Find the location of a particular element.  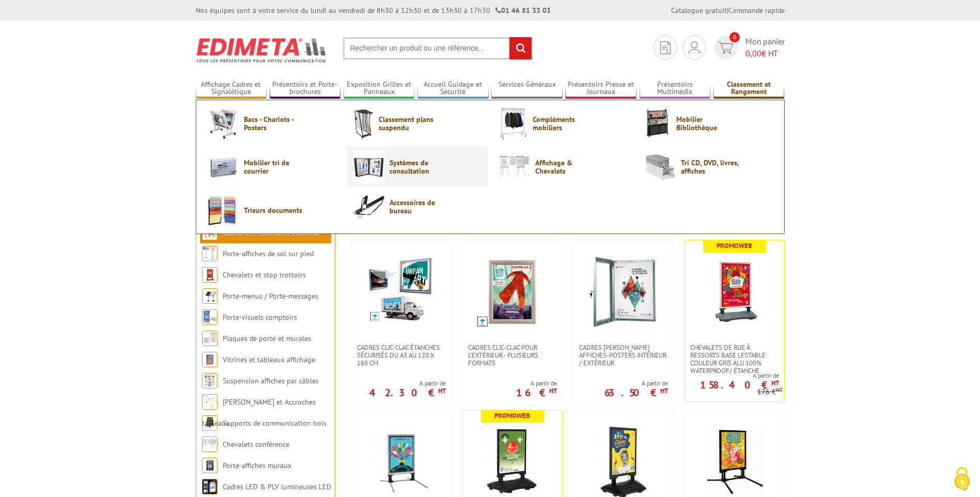

input: Rechercher un produit ou une référence... is located at coordinates (437, 48).